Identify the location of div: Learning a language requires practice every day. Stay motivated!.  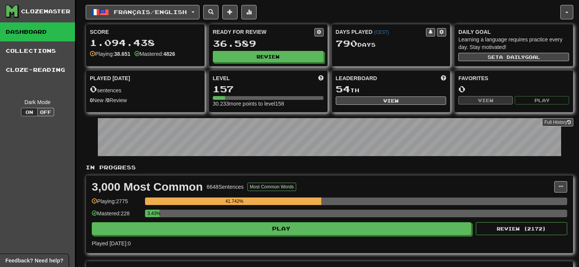
(513, 43).